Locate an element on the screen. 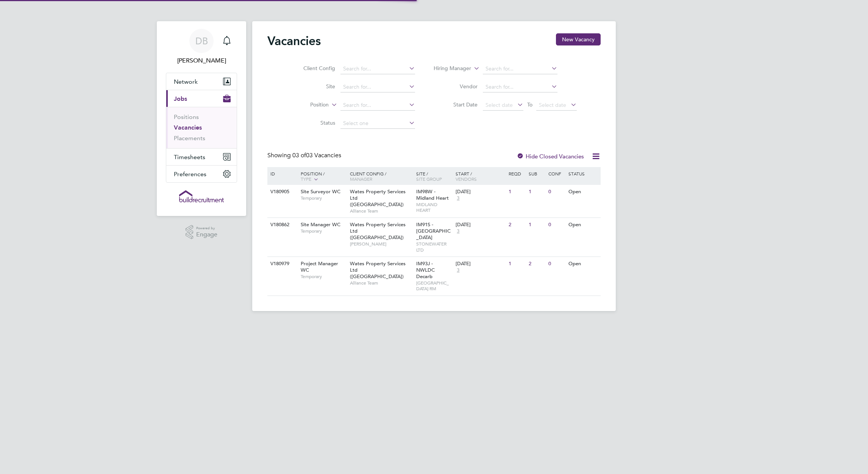 This screenshot has height=474, width=868. span: STONEWATER LTD is located at coordinates (434, 247).